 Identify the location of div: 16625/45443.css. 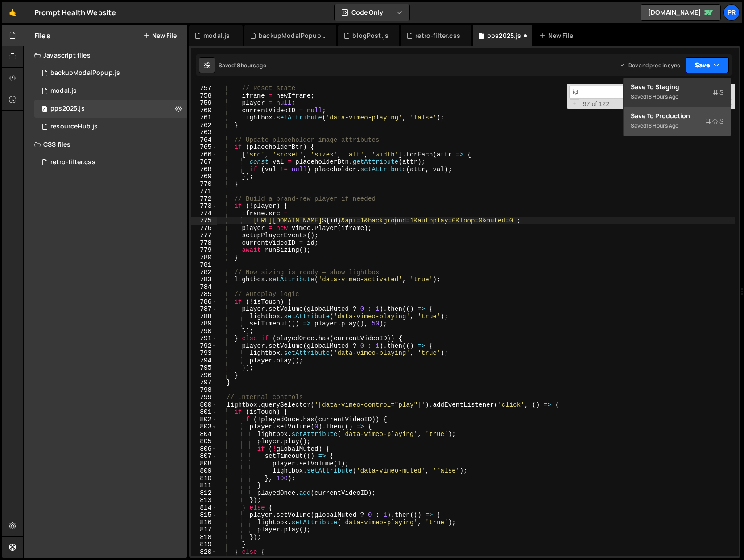
(110, 162).